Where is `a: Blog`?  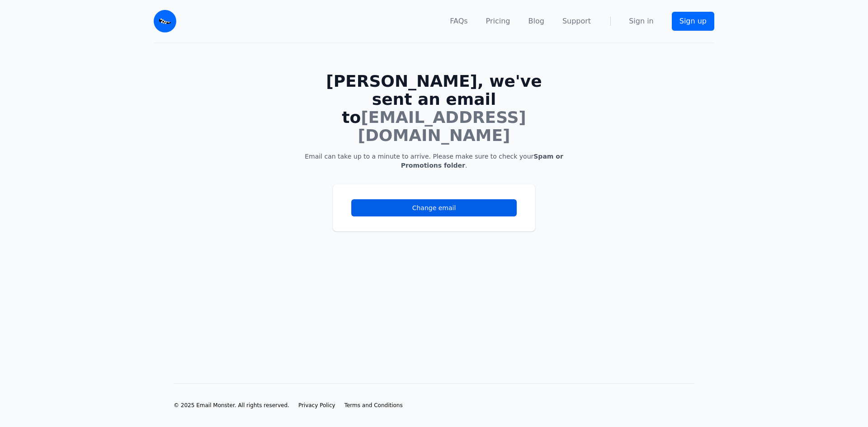 a: Blog is located at coordinates (536, 21).